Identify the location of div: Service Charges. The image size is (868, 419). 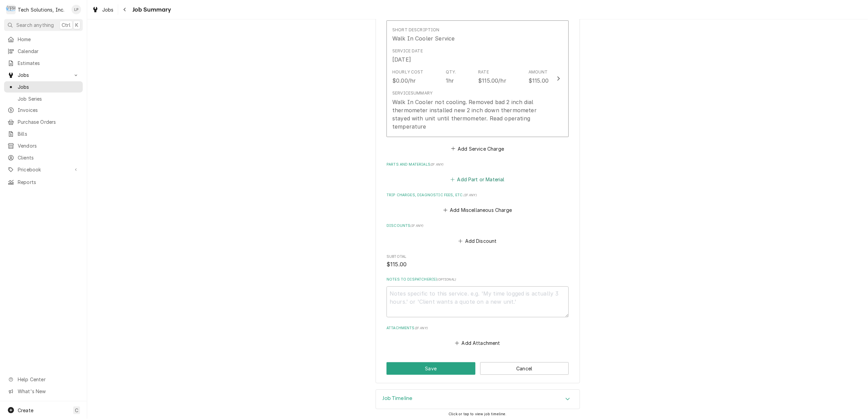
(477, 82).